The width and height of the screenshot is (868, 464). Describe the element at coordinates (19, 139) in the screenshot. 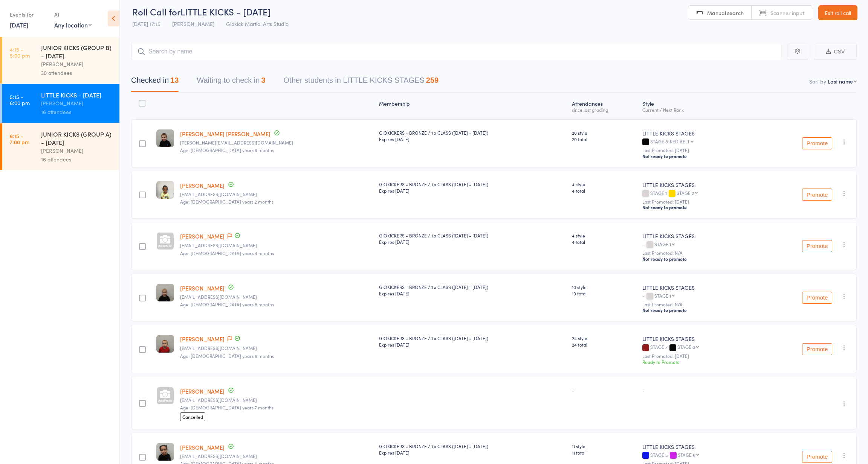

I see `time: 6:15 - 7:00 pm` at that location.